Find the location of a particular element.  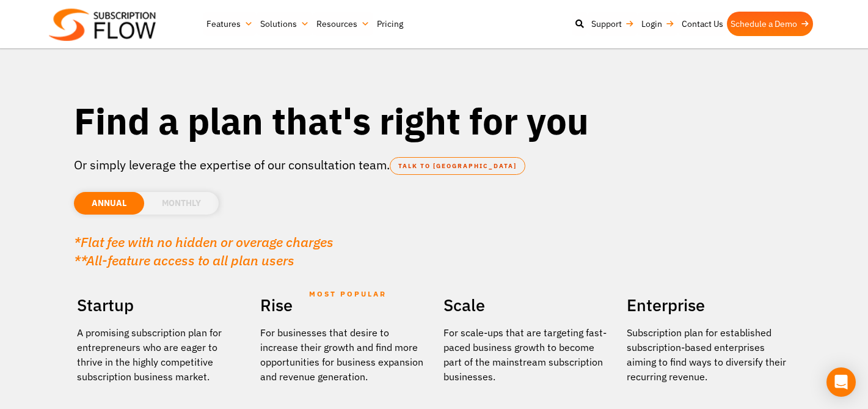

h2: Enterprise is located at coordinates (709, 305).